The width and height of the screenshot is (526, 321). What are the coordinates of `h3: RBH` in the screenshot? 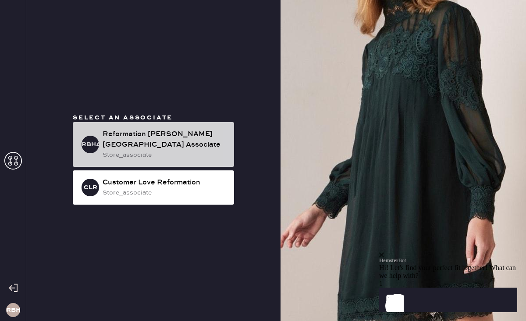 It's located at (13, 310).